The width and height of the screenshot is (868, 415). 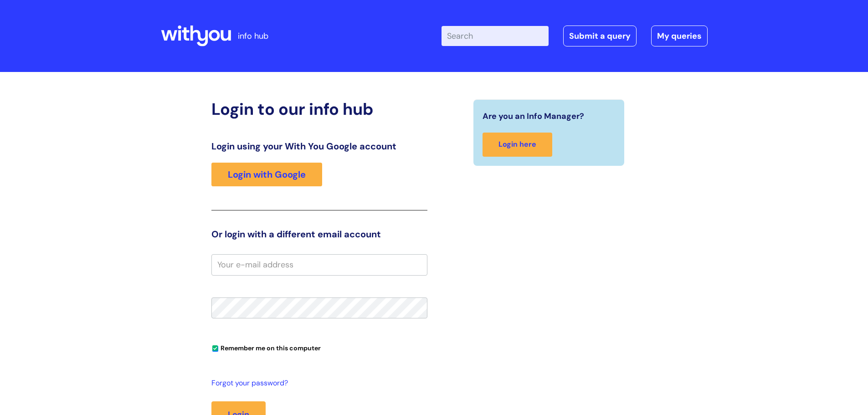 What do you see at coordinates (319, 348) in the screenshot?
I see `div: You can uncheck this option if you're logging in from a shared device` at bounding box center [319, 348].